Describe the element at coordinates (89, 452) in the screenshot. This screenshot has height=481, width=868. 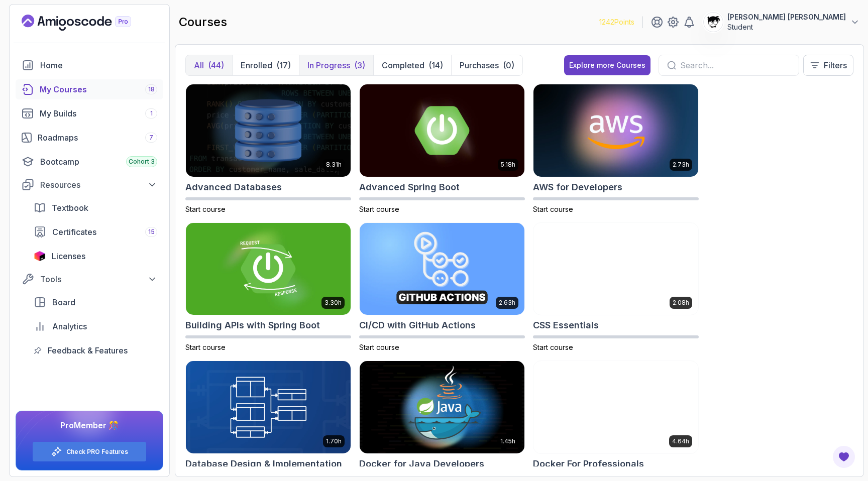
I see `button: Check PRO Features` at that location.